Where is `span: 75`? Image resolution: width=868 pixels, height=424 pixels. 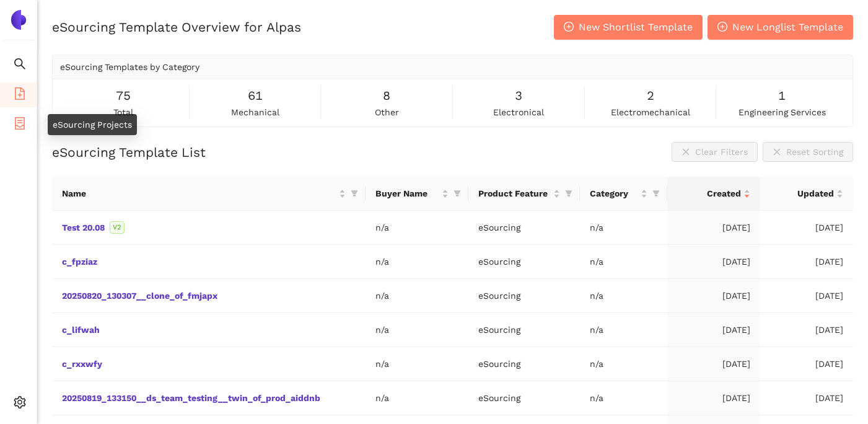 span: 75 is located at coordinates (123, 96).